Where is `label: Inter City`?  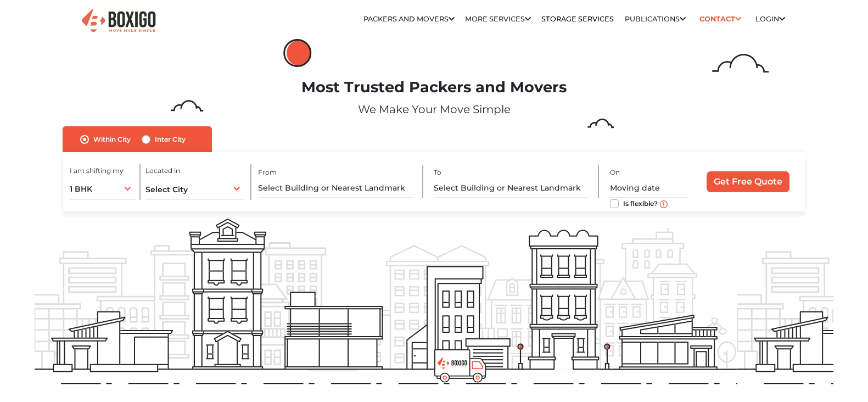 label: Inter City is located at coordinates (170, 139).